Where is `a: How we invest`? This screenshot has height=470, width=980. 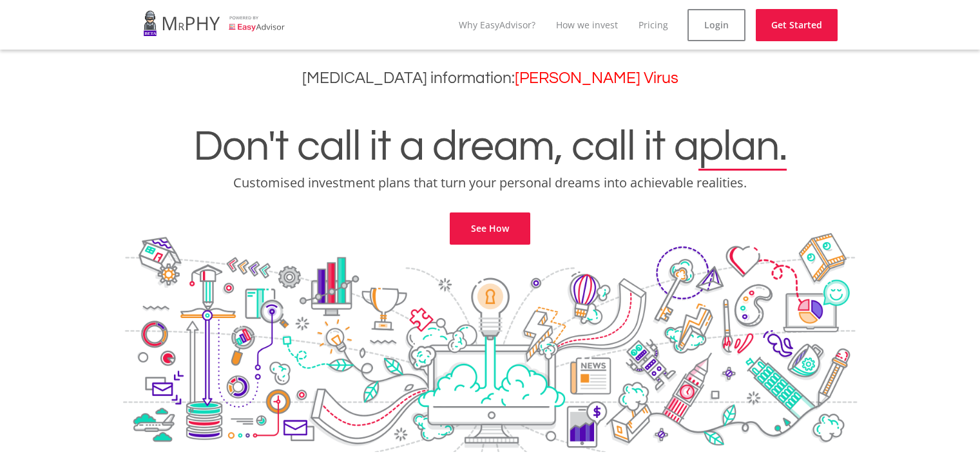
a: How we invest is located at coordinates (587, 25).